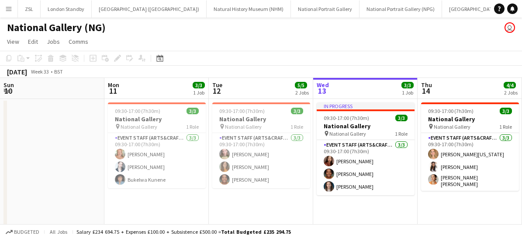  Describe the element at coordinates (22, 232) in the screenshot. I see `button: Budgeted` at that location.